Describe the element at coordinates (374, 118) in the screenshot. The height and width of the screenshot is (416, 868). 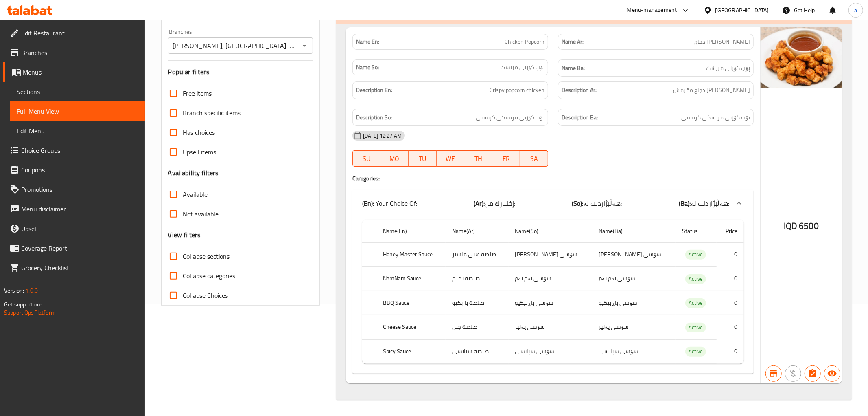
I see `strong: Description So:` at that location.